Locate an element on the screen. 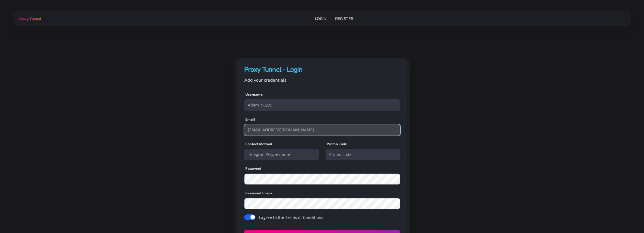  label: I agree to the Terms of Conditions is located at coordinates (291, 217).